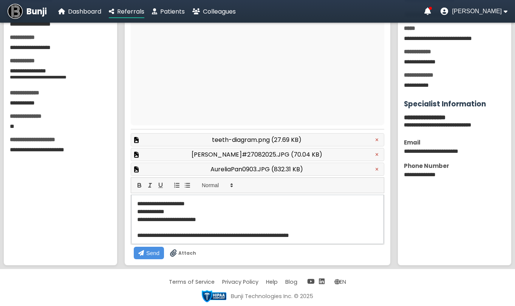  What do you see at coordinates (149, 253) in the screenshot?
I see `button: Send` at bounding box center [149, 253].